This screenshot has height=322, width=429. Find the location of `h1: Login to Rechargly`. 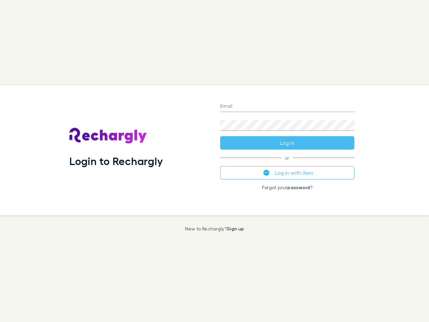

h1: Login to Rechargly is located at coordinates (116, 161).